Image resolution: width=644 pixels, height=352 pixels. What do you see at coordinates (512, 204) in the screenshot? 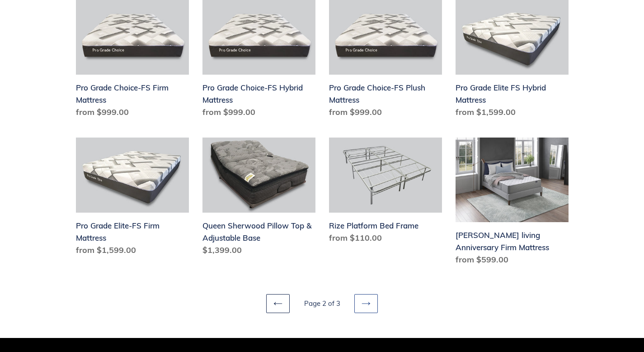
I see `a: Scott living Anniversary Firm Mattress` at bounding box center [512, 204].